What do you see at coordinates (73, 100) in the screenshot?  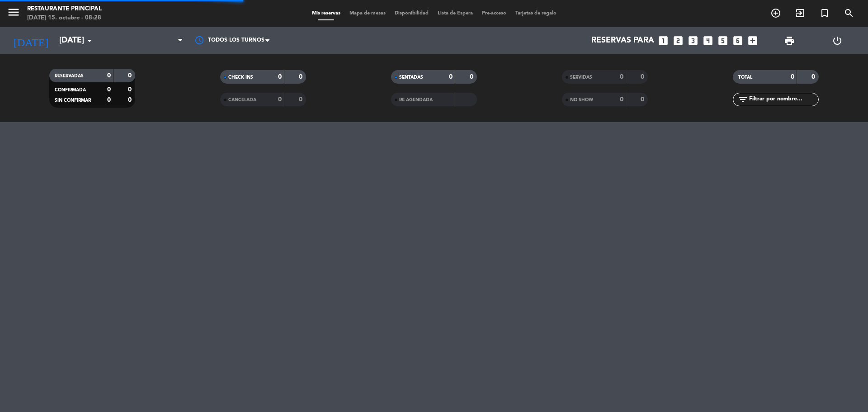 I see `span: SIN CONFIRMAR` at bounding box center [73, 100].